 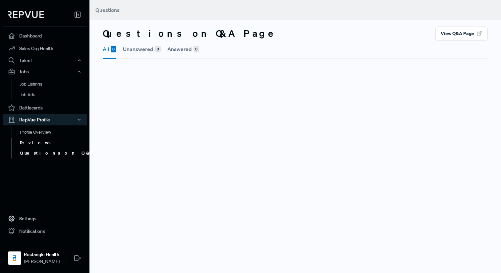 What do you see at coordinates (54, 143) in the screenshot?
I see `a: Reviews` at bounding box center [54, 143].